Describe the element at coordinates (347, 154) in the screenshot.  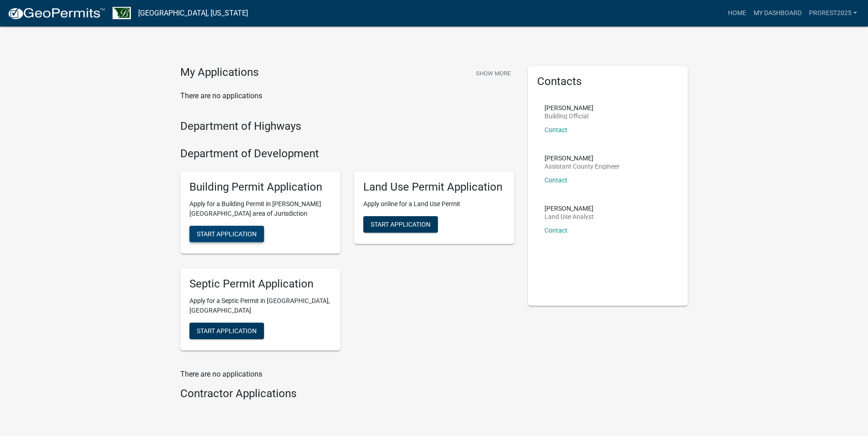
I see `h4: Department of Development` at that location.